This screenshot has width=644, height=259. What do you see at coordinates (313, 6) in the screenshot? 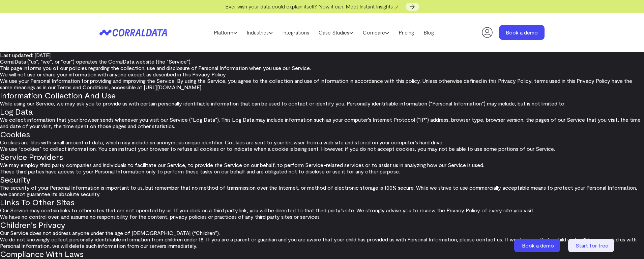
I see `span: Ever wish your data could explain itself? Now it can. Meet Instant Insights 🪄` at bounding box center [313, 6].